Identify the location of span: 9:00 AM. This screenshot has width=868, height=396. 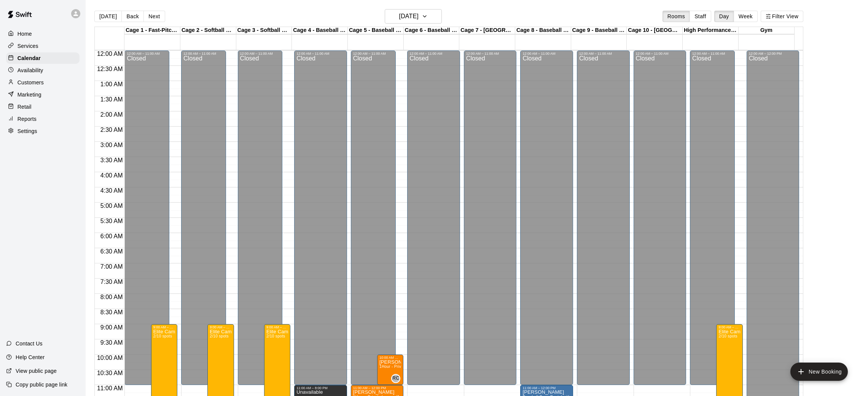
(111, 327).